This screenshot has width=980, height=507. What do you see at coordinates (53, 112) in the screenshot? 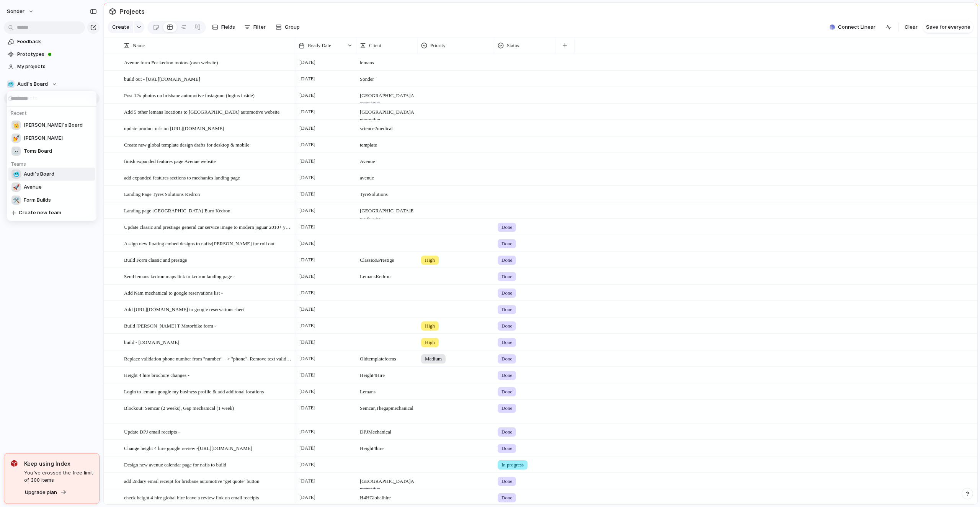
I see `h5: Recent` at bounding box center [53, 112].